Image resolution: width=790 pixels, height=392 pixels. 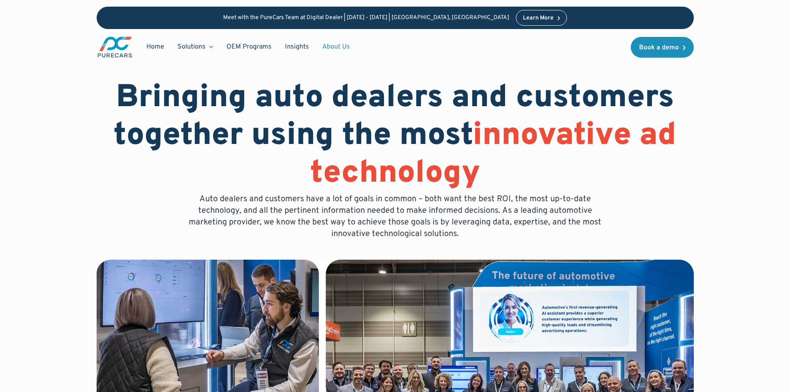 What do you see at coordinates (297, 47) in the screenshot?
I see `a: Insights` at bounding box center [297, 47].